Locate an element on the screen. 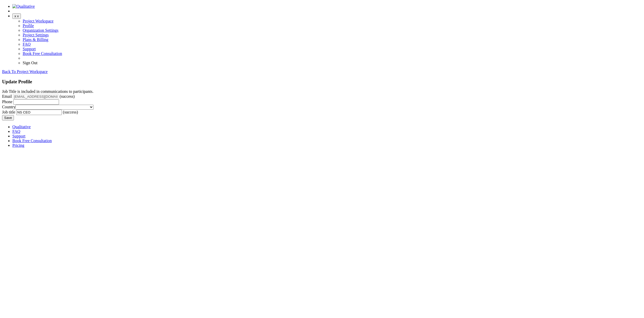 The width and height of the screenshot is (644, 318). label: Phone is located at coordinates (7, 102).